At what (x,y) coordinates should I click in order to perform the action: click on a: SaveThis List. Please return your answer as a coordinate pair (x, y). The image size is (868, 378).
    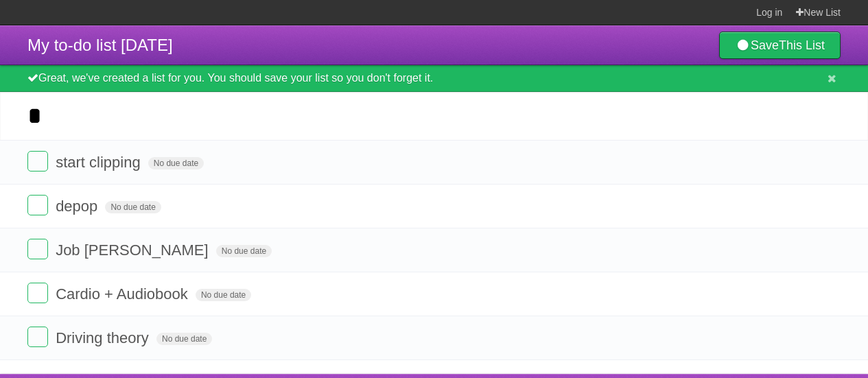
    Looking at the image, I should click on (779, 45).